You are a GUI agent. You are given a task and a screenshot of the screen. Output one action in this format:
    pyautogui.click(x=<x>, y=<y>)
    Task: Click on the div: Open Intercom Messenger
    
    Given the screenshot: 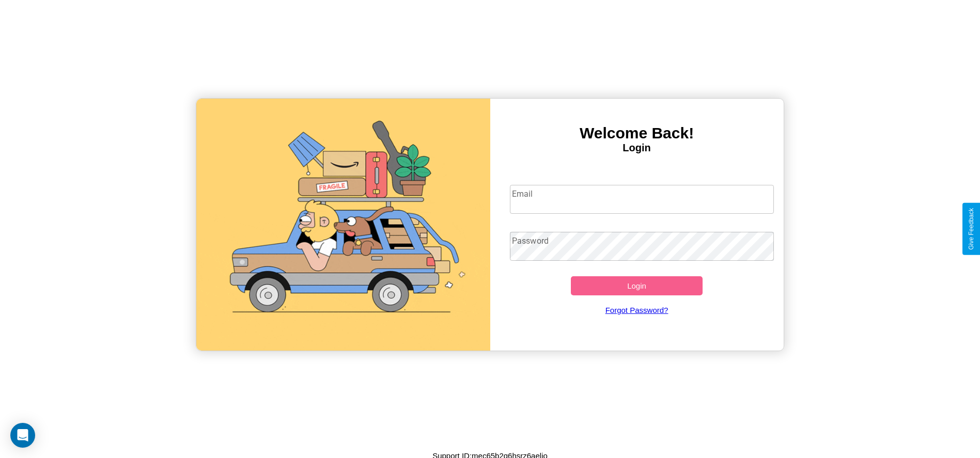 What is the action you would take?
    pyautogui.click(x=23, y=435)
    